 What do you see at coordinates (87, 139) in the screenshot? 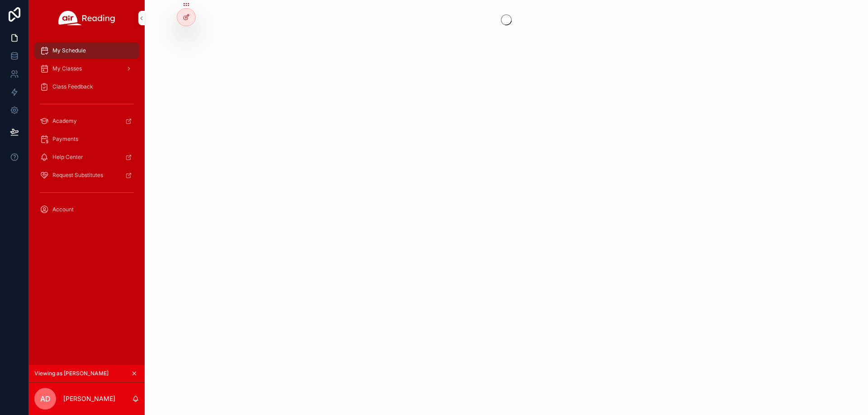
I see `a: Payments` at bounding box center [87, 139].